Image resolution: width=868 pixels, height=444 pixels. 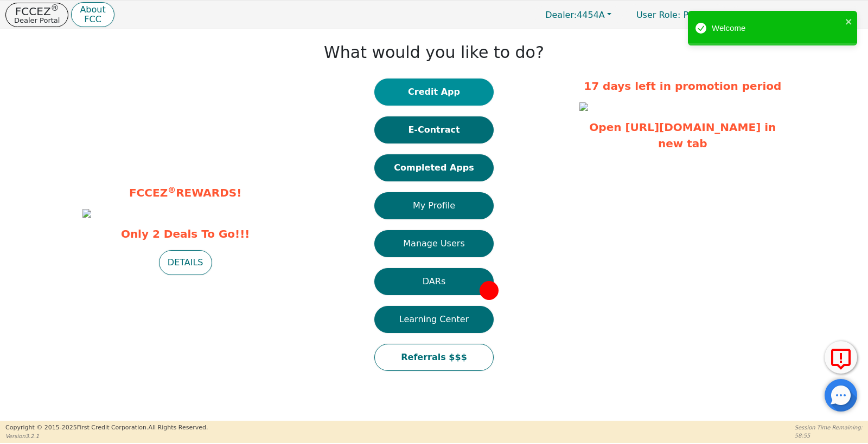 What do you see at coordinates (840, 357) in the screenshot?
I see `button: Report Error to FCC` at bounding box center [840, 357].